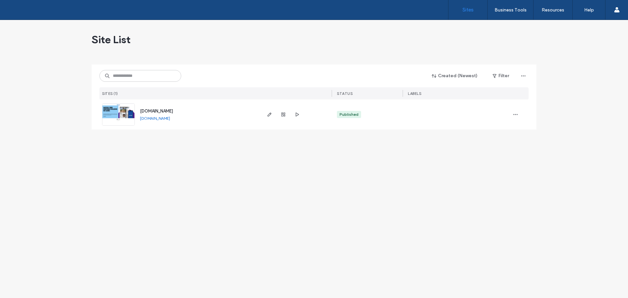  I want to click on button: Filter, so click(501, 76).